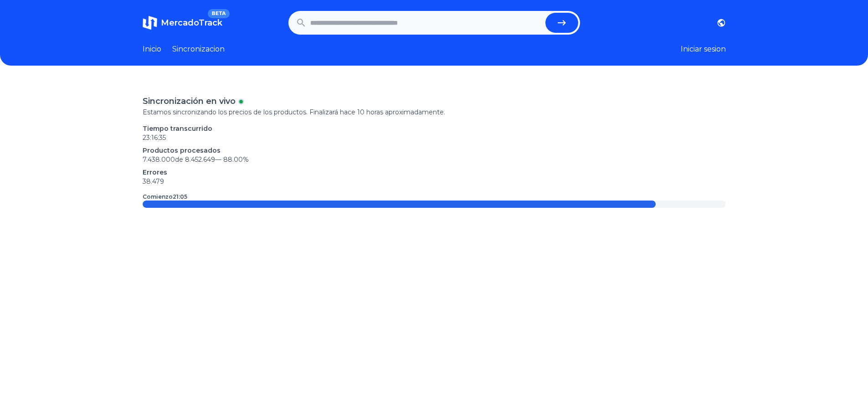  Describe the element at coordinates (434, 160) in the screenshot. I see `p: 7.438.000 de 8.452.649 —` at that location.